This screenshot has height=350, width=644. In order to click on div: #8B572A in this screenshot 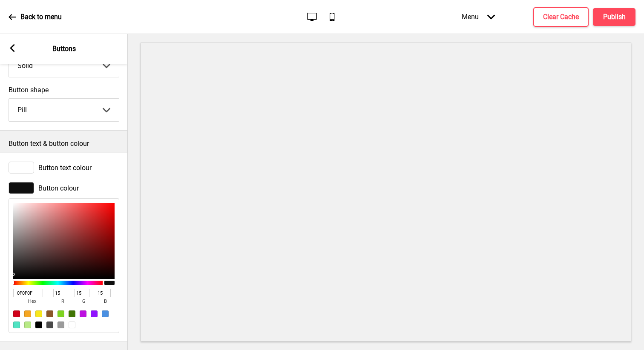, I will do `click(50, 314)`.